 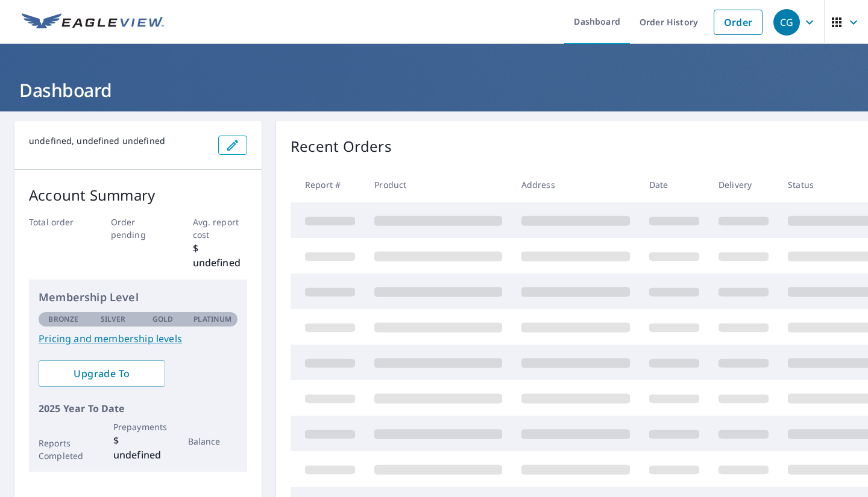 I want to click on p: Total order, so click(x=56, y=222).